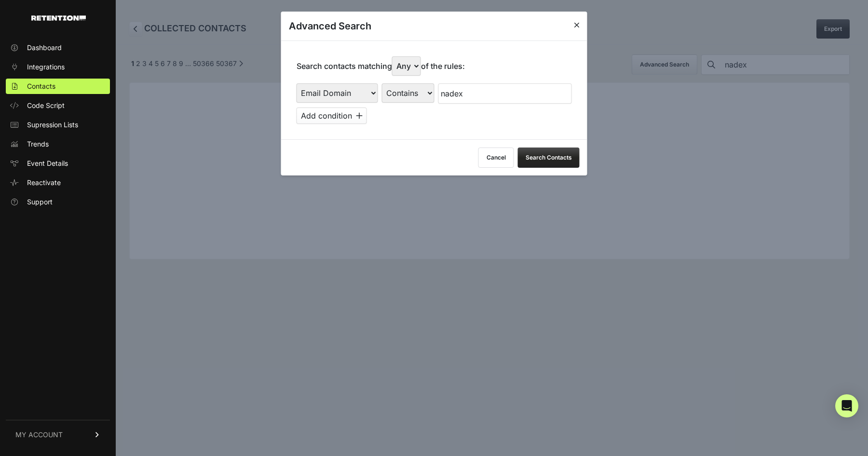  Describe the element at coordinates (58, 87) in the screenshot. I see `a: Contacts` at that location.